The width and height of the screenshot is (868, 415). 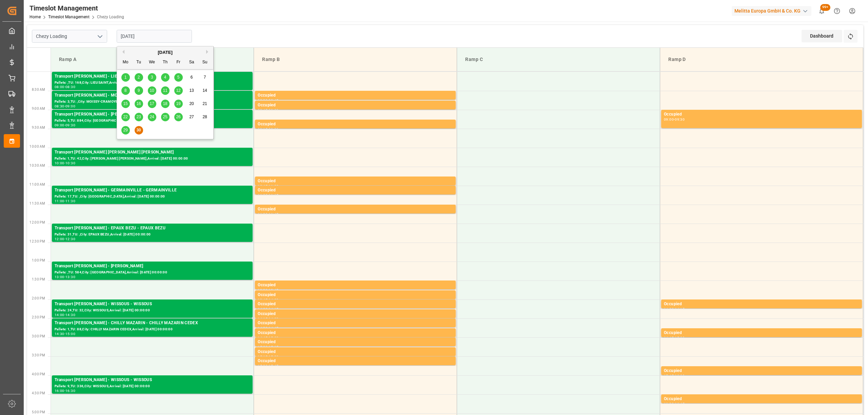 I want to click on span: 3:30 PM, so click(x=38, y=355).